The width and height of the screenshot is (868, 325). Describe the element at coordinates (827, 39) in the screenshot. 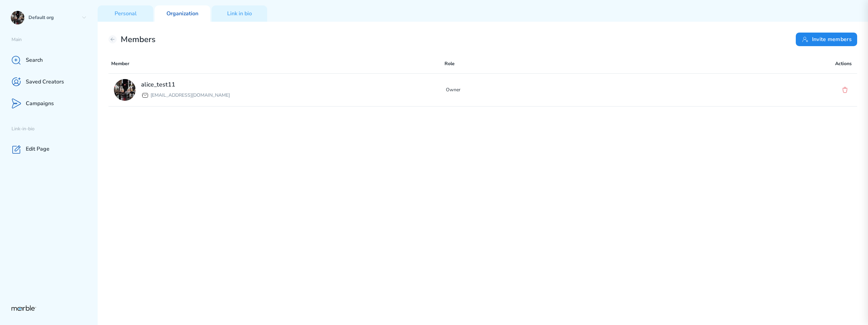

I see `button: Invite members` at that location.